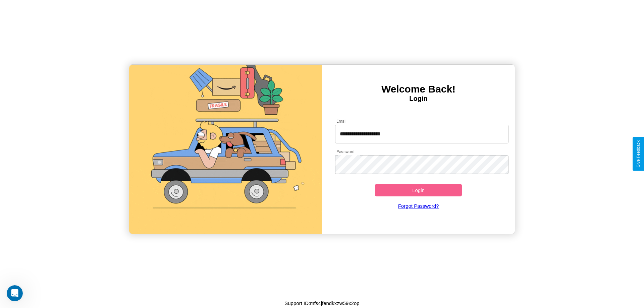 This screenshot has width=644, height=308. Describe the element at coordinates (418, 89) in the screenshot. I see `h3: Welcome Back!` at that location.